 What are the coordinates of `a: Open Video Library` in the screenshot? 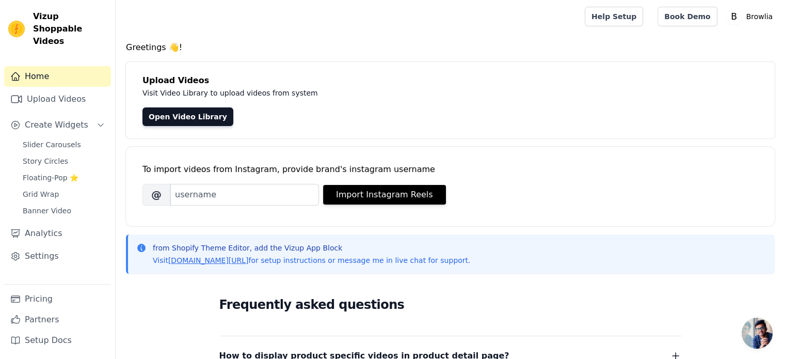 It's located at (188, 117).